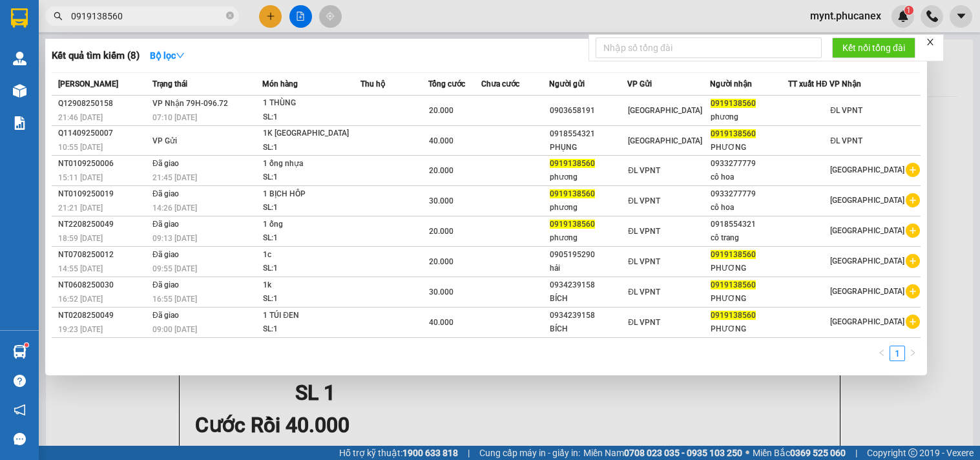  I want to click on input: Tìm tên, số ĐT hoặc mã đơn, so click(148, 16).